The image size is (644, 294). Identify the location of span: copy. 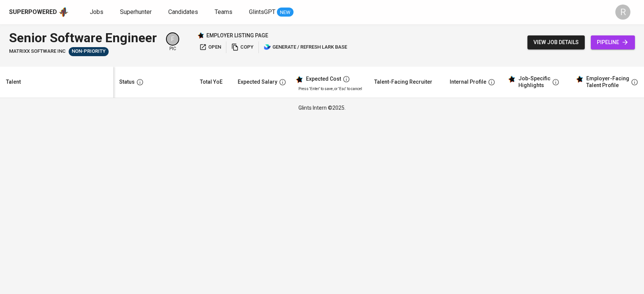
(242, 47).